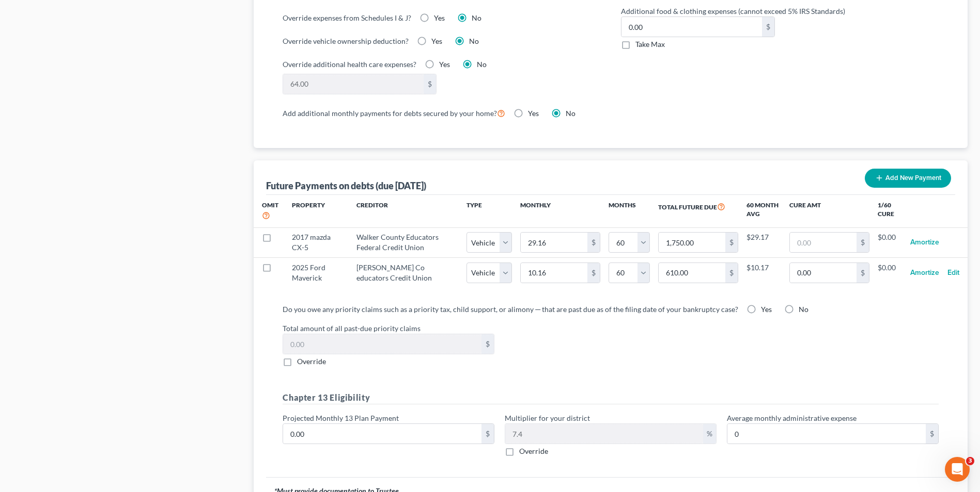  I want to click on label: Projected Monthly 13 Plan Payment, so click(341, 418).